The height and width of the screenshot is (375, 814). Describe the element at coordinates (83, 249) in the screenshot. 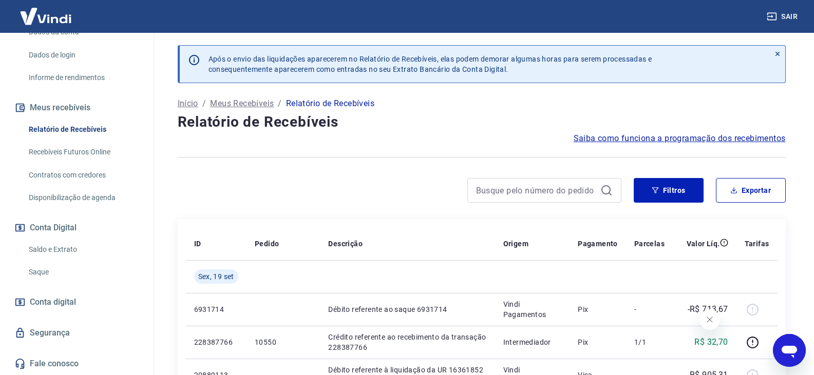

I see `a: Saldo e Extrato` at that location.